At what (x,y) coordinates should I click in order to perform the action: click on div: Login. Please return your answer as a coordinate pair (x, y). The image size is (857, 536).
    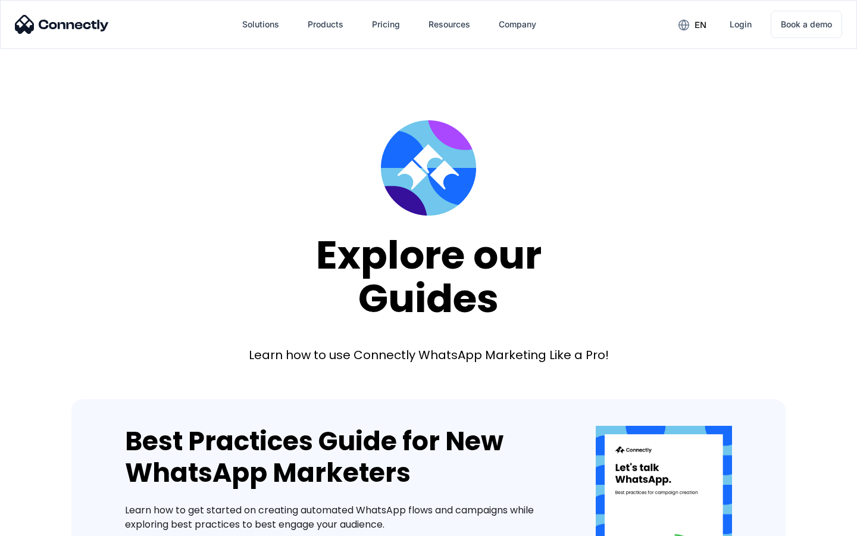
    Looking at the image, I should click on (740, 24).